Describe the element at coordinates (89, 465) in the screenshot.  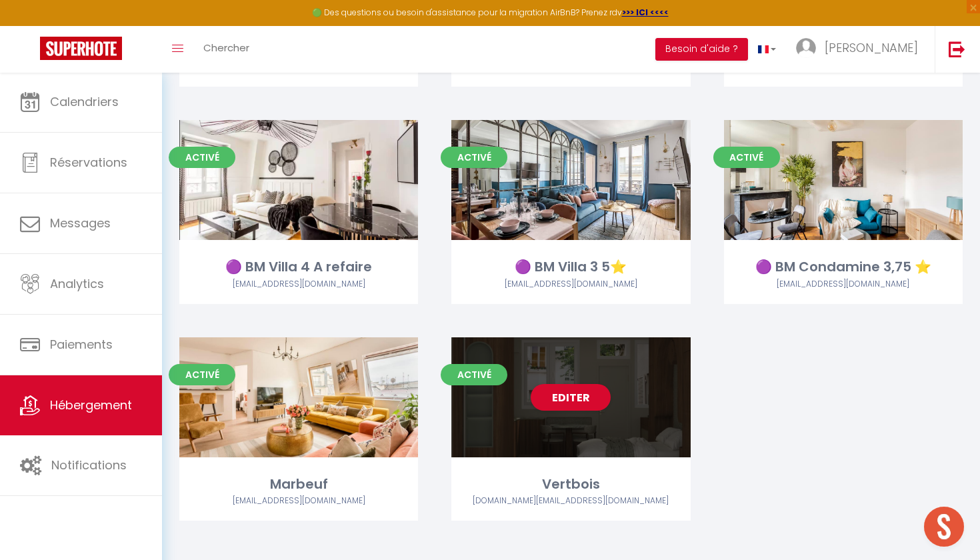
I see `span: Notifications` at that location.